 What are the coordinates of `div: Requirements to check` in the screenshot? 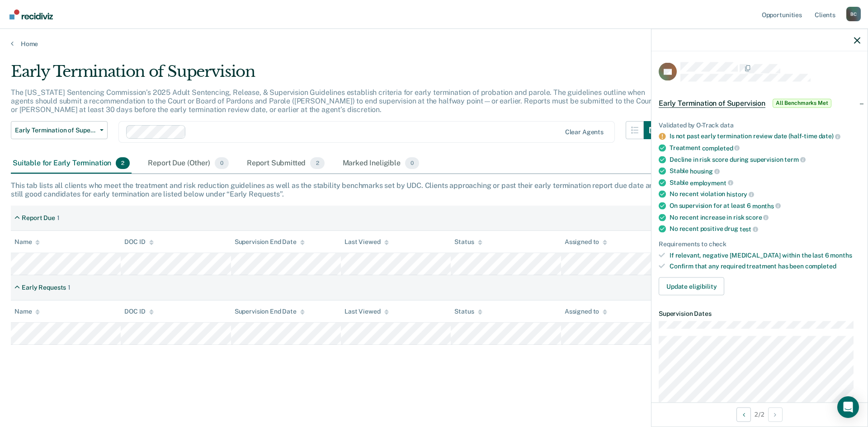 It's located at (760, 244).